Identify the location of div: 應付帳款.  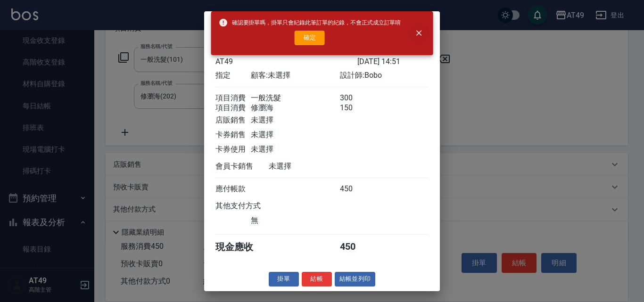
(233, 189).